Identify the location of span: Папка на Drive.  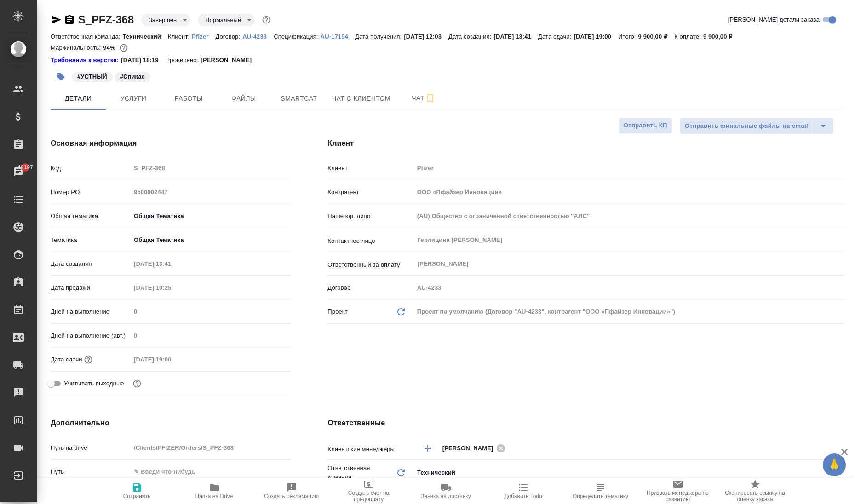
(214, 496).